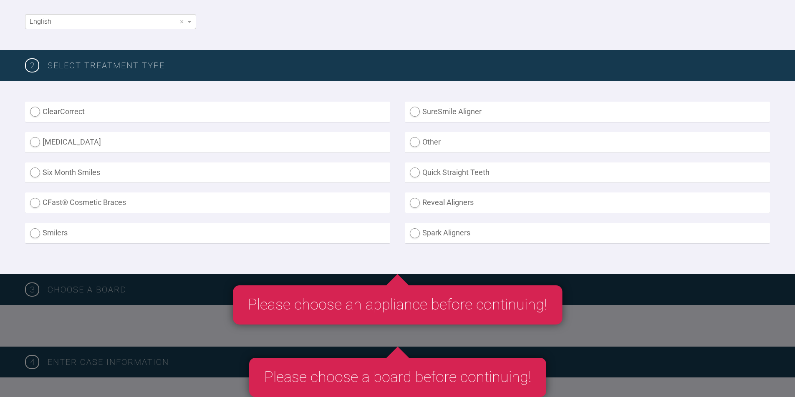  What do you see at coordinates (397, 305) in the screenshot?
I see `div: Please choose an appliance before continuing!` at bounding box center [397, 305].